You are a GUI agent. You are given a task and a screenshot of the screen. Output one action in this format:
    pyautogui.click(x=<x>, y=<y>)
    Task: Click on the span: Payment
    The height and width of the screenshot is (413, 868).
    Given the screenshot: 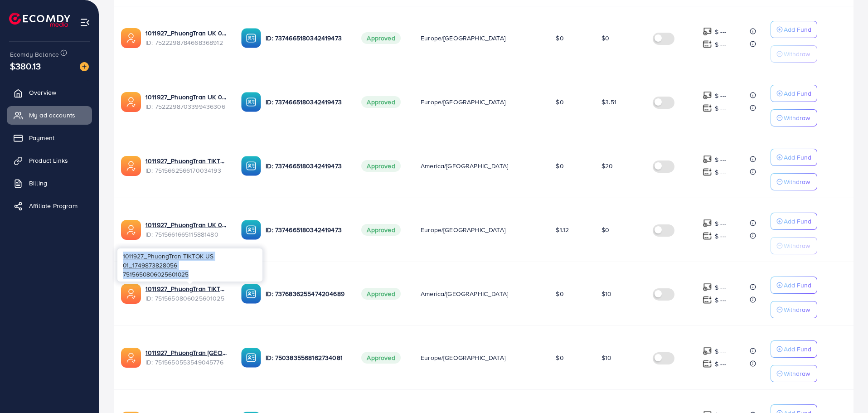 What is the action you would take?
    pyautogui.click(x=42, y=138)
    